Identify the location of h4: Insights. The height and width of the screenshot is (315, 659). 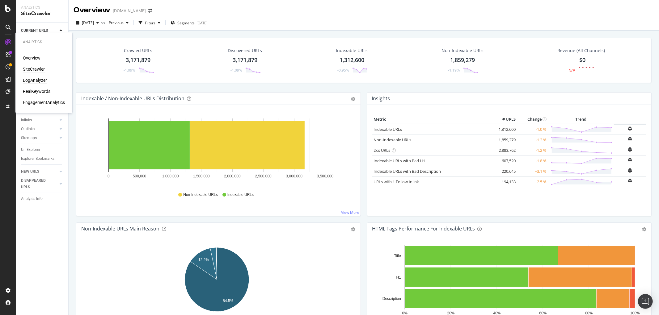
(381, 99).